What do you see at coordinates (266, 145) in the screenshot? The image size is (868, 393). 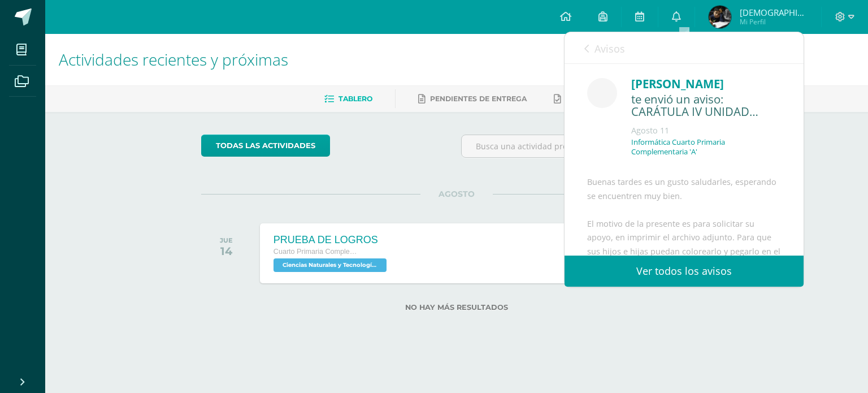 I see `a: todas las Actividades` at bounding box center [266, 145].